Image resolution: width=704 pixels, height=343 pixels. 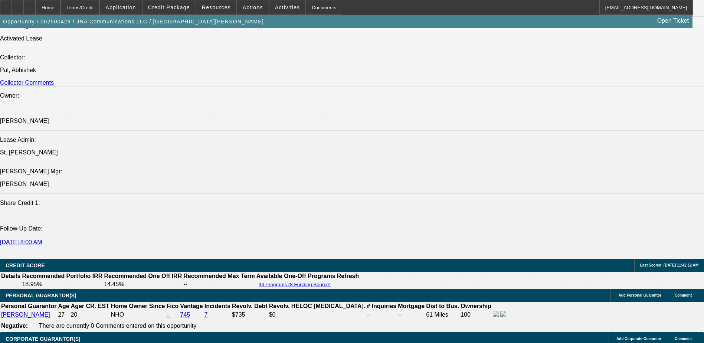 I want to click on span: There are currently 0 Comments entered on this opportunity, so click(x=118, y=326).